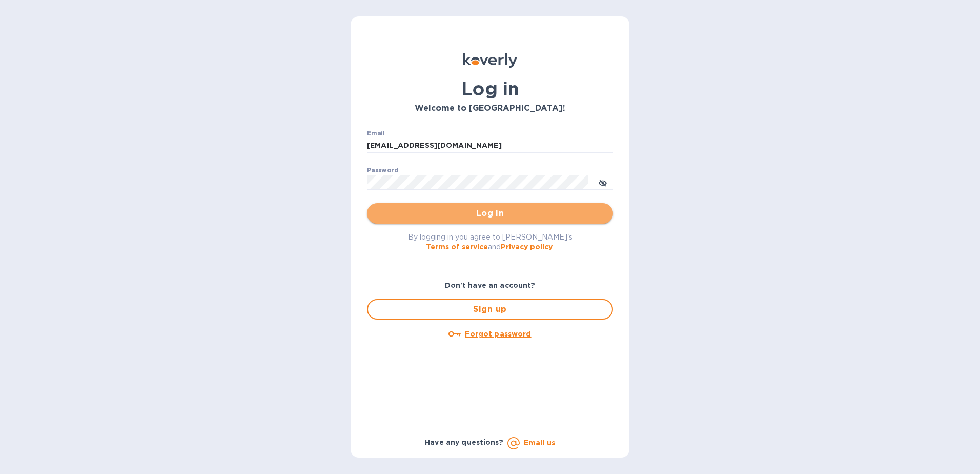  I want to click on button: Log in, so click(490, 214).